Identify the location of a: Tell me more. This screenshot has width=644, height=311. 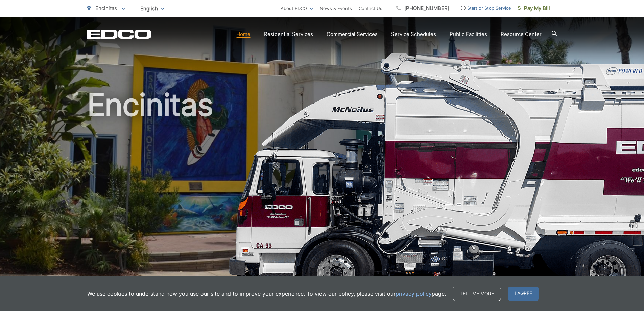
(477, 294).